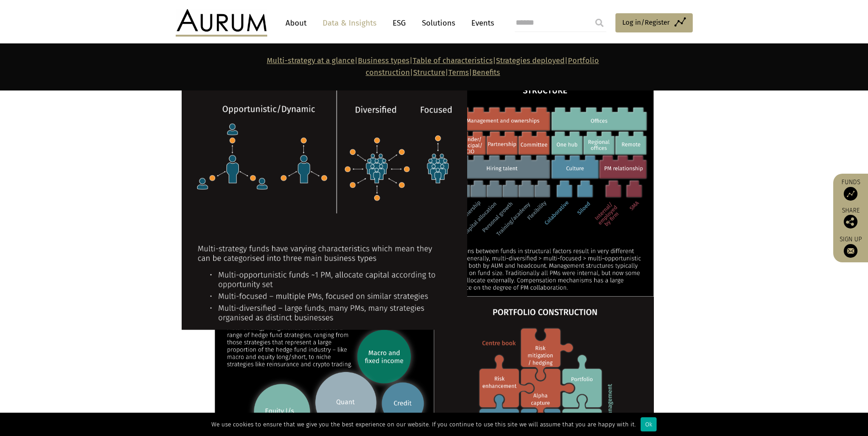  What do you see at coordinates (850, 189) in the screenshot?
I see `a: Funds` at bounding box center [850, 189].